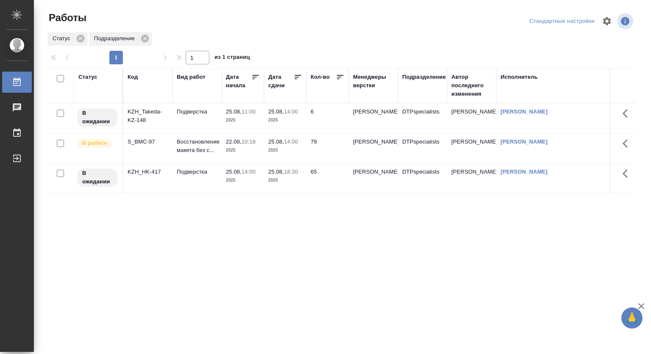 Image resolution: width=651 pixels, height=354 pixels. I want to click on div: Дата сдачи, so click(281, 81).